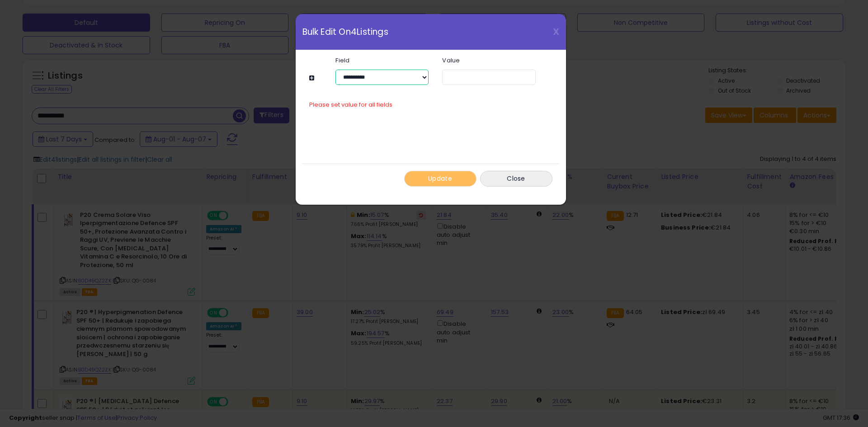 The width and height of the screenshot is (868, 427). What do you see at coordinates (440, 178) in the screenshot?
I see `span: Update` at bounding box center [440, 178].